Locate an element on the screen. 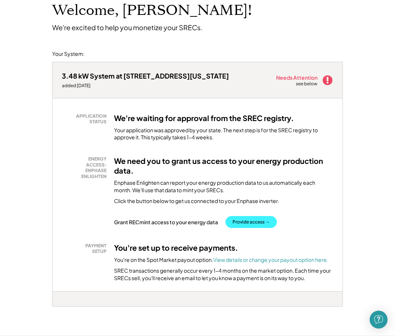 Image resolution: width=395 pixels, height=336 pixels. h3: We're waiting for approval from the SREC registry. is located at coordinates (204, 118).